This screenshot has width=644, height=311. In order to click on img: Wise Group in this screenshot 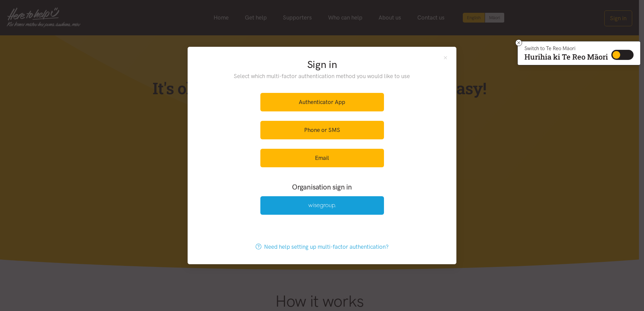, I will do `click(322, 206)`.